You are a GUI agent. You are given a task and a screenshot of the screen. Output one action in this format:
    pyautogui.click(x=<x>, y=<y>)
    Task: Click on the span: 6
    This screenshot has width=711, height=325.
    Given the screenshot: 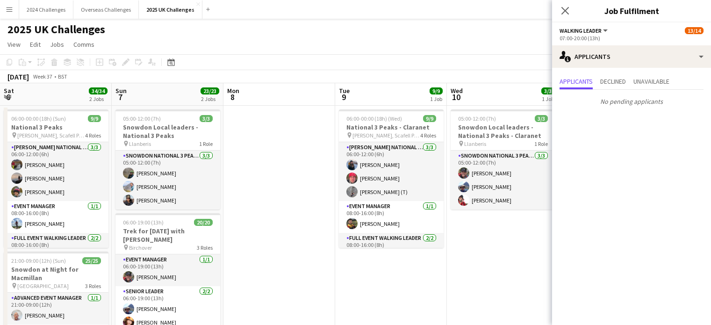 What is the action you would take?
    pyautogui.click(x=8, y=97)
    